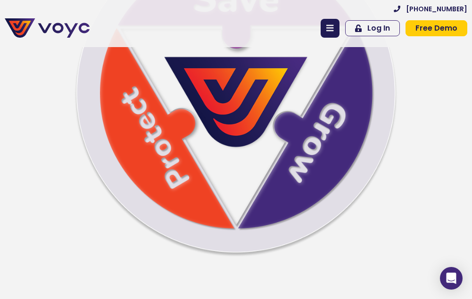 The image size is (472, 299). Describe the element at coordinates (379, 28) in the screenshot. I see `span: Log In` at that location.